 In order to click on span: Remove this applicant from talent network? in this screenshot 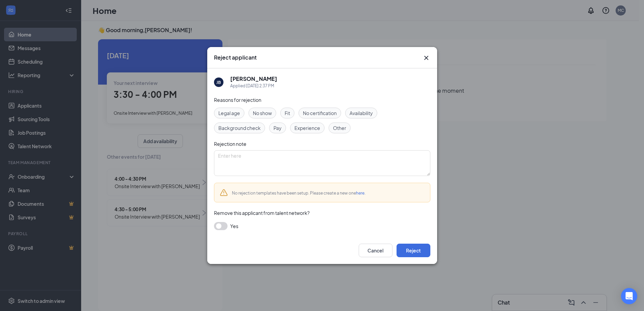, I will do `click(262, 213)`.